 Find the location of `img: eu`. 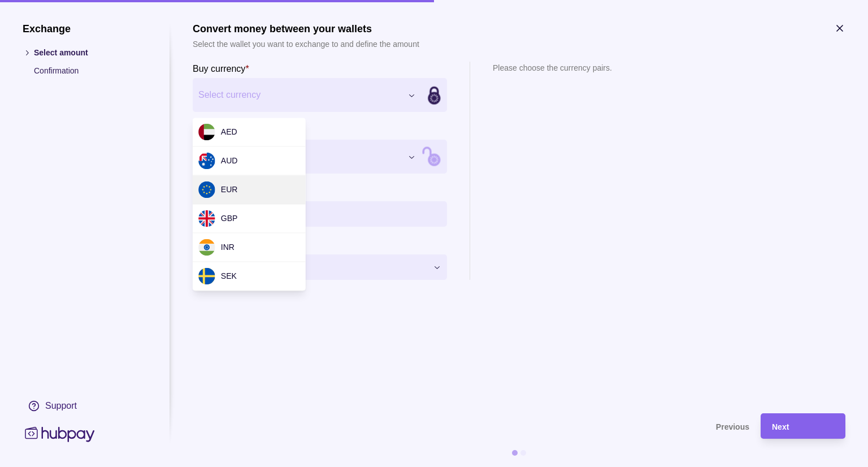

img: eu is located at coordinates (207, 189).